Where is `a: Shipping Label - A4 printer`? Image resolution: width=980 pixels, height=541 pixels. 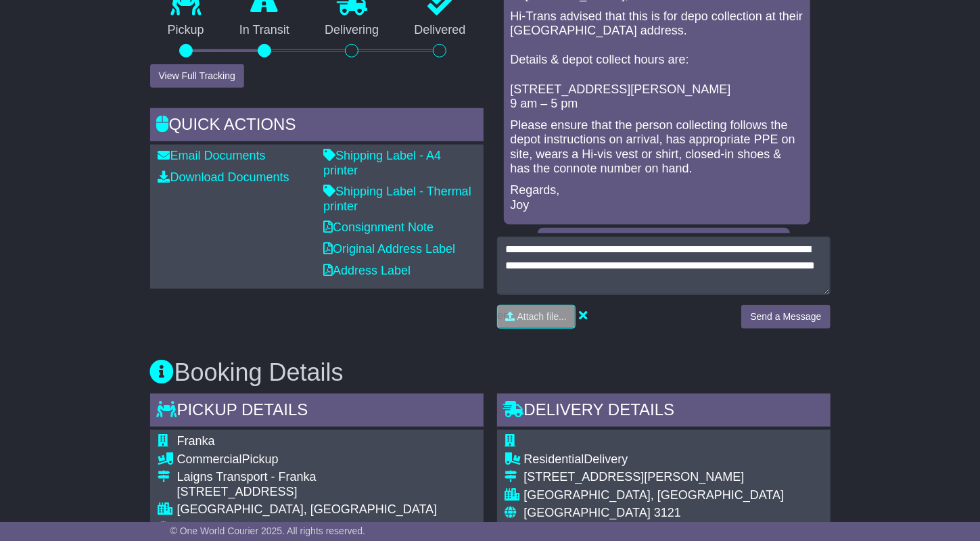
a: Shipping Label - A4 printer is located at coordinates (382, 163).